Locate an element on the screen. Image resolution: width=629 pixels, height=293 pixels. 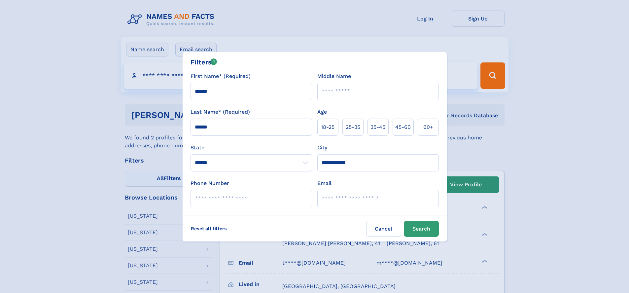
label: Age is located at coordinates (322, 112).